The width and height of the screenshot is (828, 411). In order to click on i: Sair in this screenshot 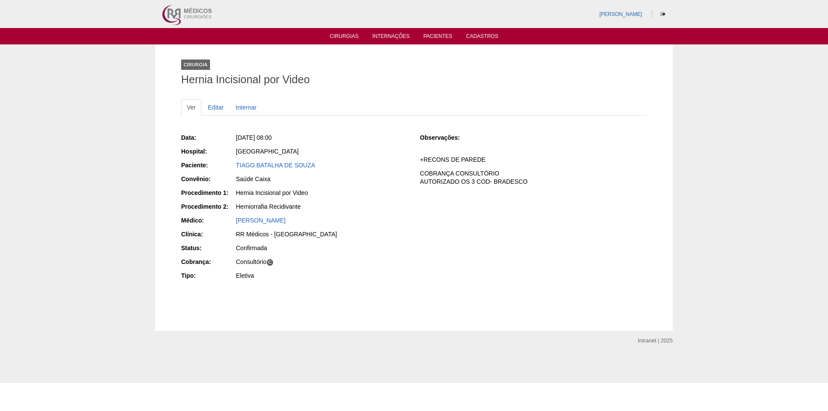, I will do `click(663, 14)`.